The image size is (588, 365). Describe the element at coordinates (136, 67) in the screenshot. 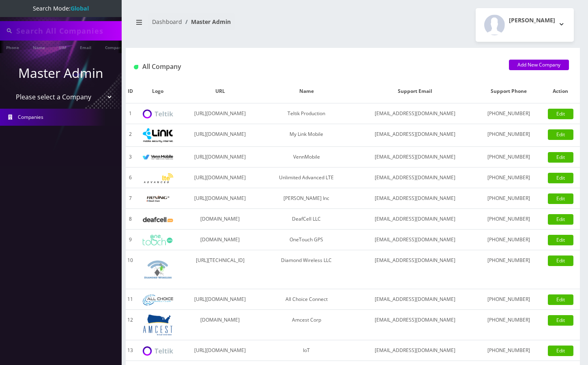

I see `img: All Company` at that location.